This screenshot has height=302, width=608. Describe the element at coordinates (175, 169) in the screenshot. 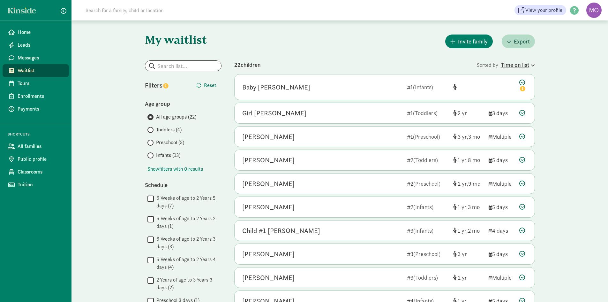

I see `span: Show filters with 0 results` at that location.